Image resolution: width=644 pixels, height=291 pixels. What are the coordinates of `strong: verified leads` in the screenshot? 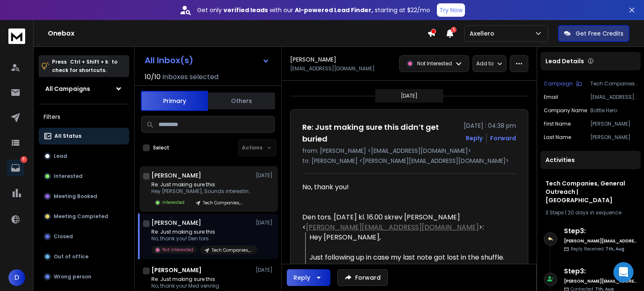 It's located at (246, 10).